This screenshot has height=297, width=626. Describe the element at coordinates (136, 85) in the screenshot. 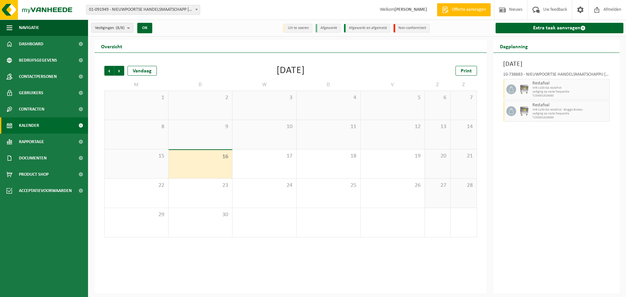

I see `td: M` at that location.